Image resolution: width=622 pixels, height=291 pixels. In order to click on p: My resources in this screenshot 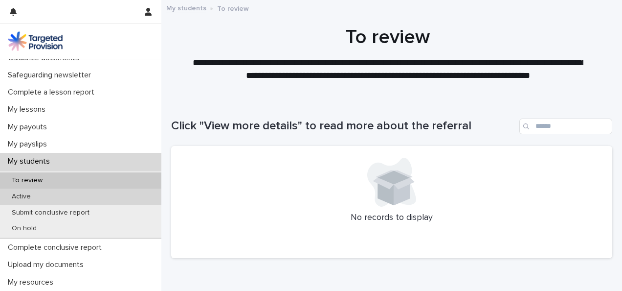, I will do `click(32, 282)`.